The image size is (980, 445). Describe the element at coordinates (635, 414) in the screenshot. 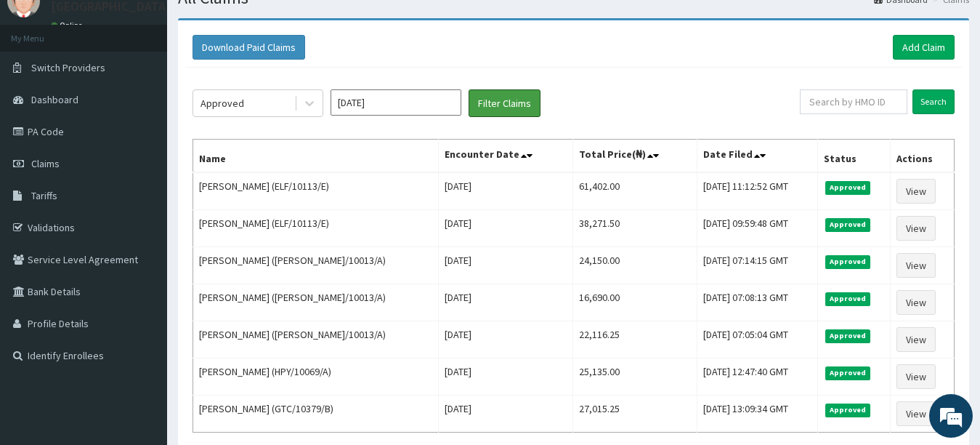

I see `td: 27,015.25` at that location.